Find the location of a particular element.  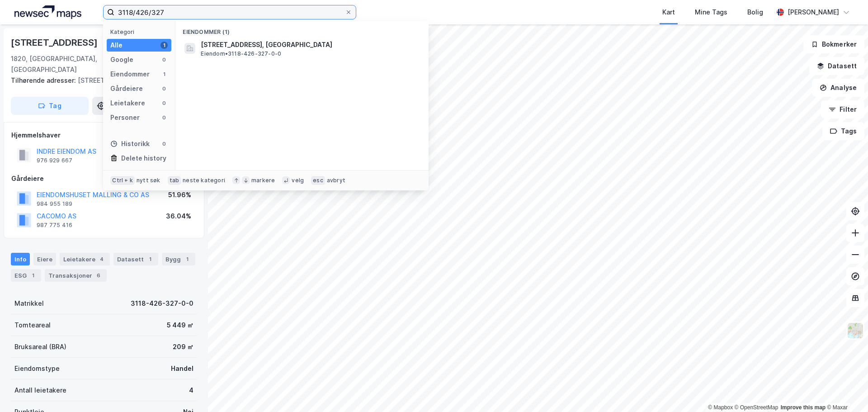

div: Personer is located at coordinates (125, 117).